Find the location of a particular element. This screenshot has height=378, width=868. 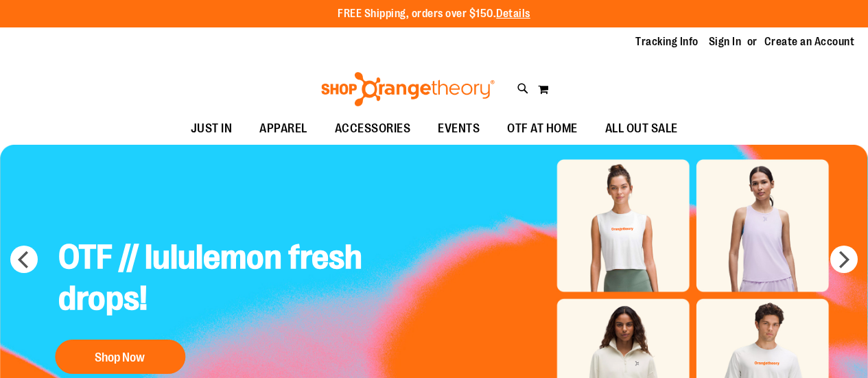

h2: OTF // lululemon fresh drops! is located at coordinates (210, 279).